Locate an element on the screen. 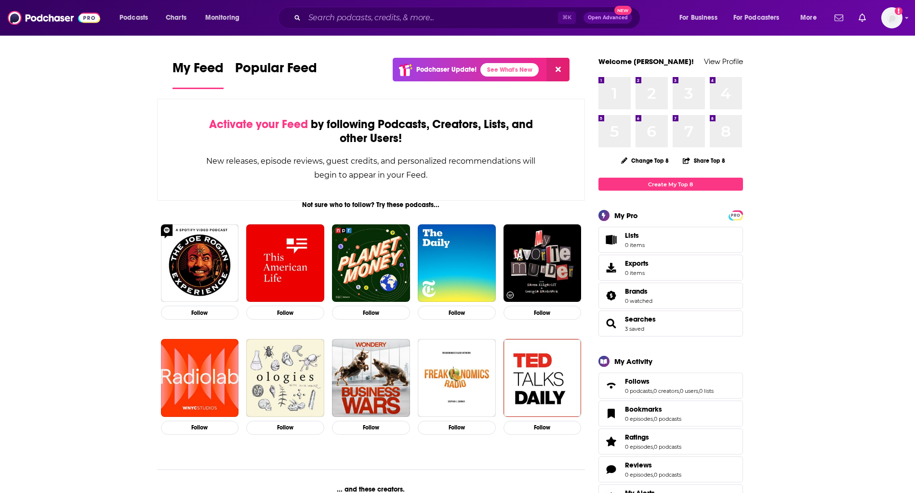 The image size is (915, 493). span: Open Advanced is located at coordinates (607, 18).